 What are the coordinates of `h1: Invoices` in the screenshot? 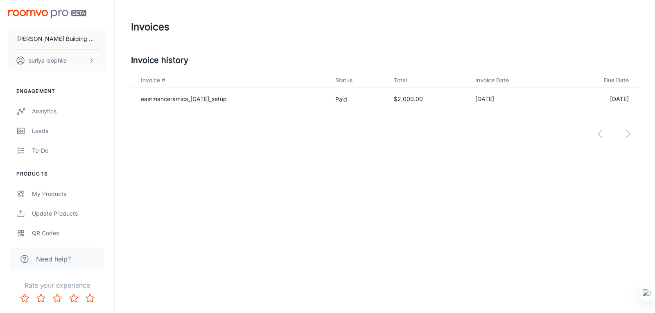 It's located at (150, 27).